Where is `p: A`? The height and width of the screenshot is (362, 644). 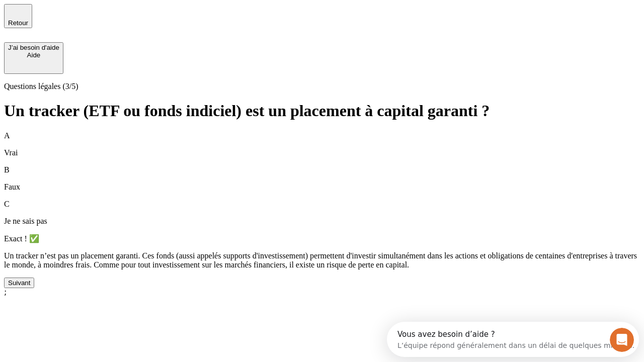
p: A is located at coordinates (322, 136).